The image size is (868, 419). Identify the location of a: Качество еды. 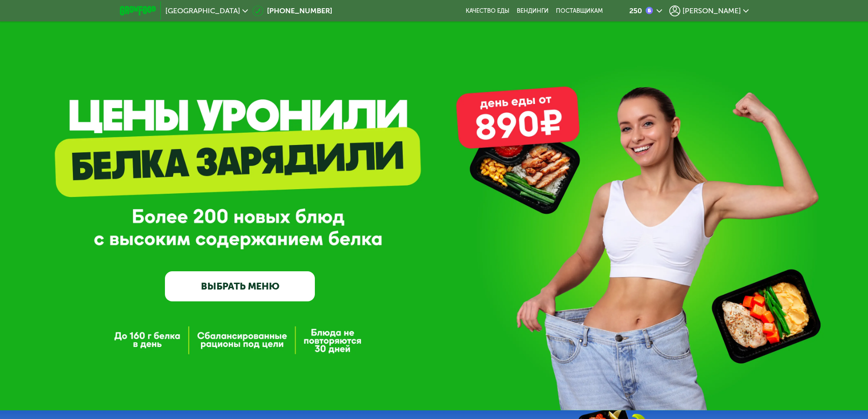
(488, 11).